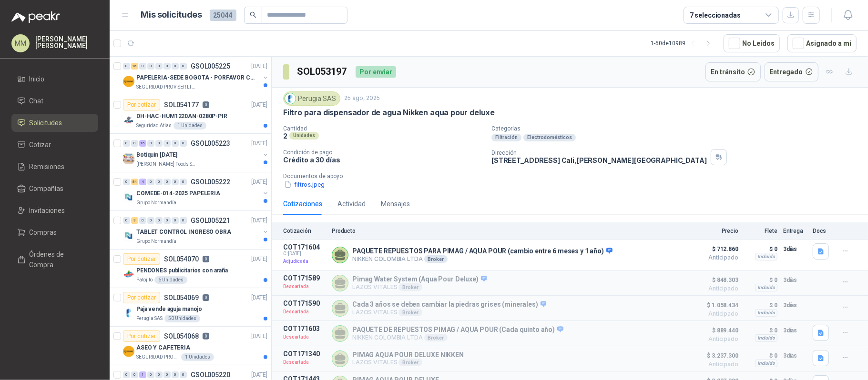 The width and height of the screenshot is (868, 380). Describe the element at coordinates (55, 167) in the screenshot. I see `a: Remisiones` at that location.